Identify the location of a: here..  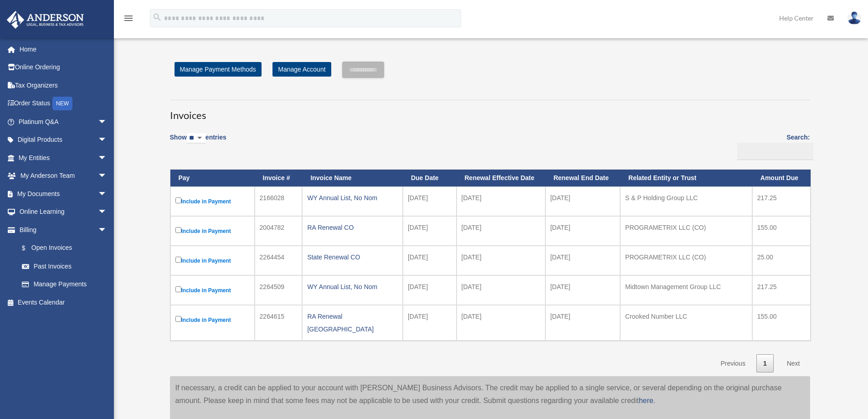
(647, 400).